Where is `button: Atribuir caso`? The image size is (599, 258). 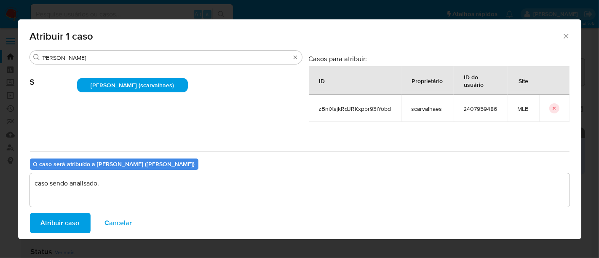 button: Atribuir caso is located at coordinates (60, 223).